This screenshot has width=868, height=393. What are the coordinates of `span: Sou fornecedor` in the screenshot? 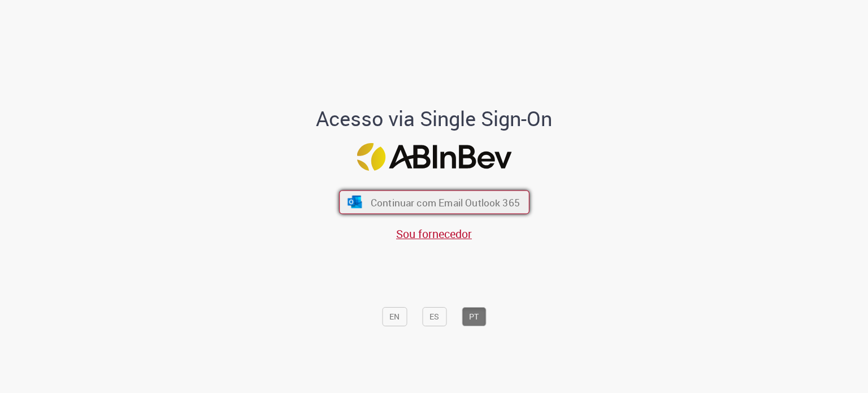 It's located at (434, 234).